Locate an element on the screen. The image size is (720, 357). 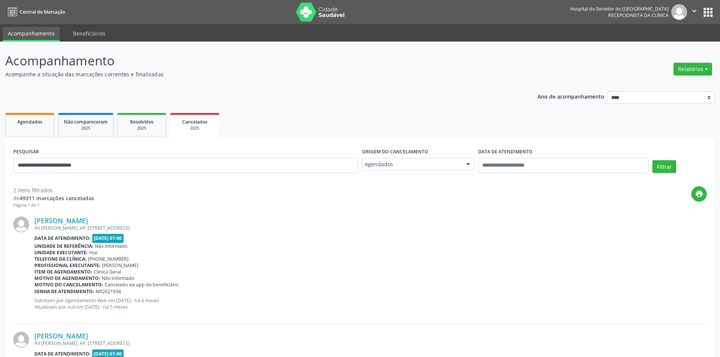
span: Cancelados is located at coordinates (195, 122).